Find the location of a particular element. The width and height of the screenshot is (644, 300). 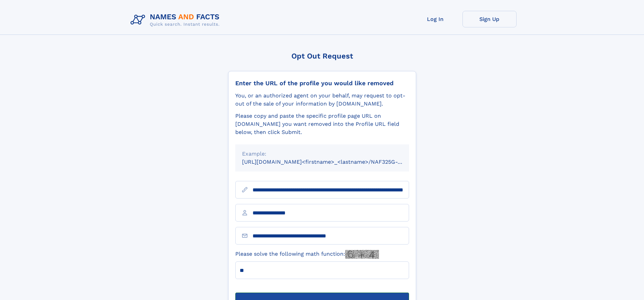

div: You, or an authorized agent on your behalf, may request to opt-out of the sale of your informatio... is located at coordinates (322, 100).